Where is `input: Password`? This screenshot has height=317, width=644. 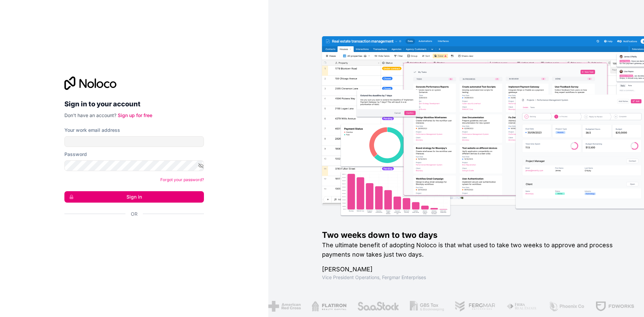
input: Password is located at coordinates (134, 166).